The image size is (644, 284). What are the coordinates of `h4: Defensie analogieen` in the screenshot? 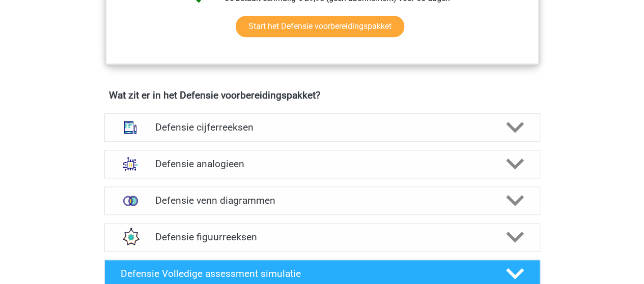 It's located at (322, 164).